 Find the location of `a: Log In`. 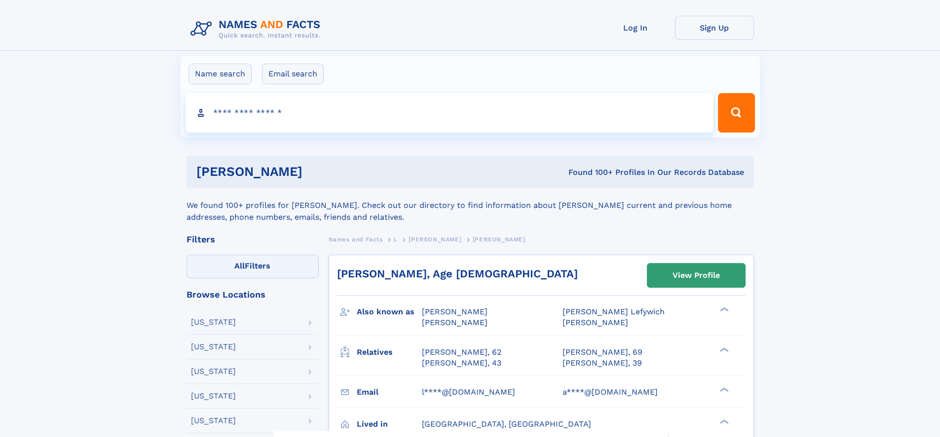

a: Log In is located at coordinates (635, 28).